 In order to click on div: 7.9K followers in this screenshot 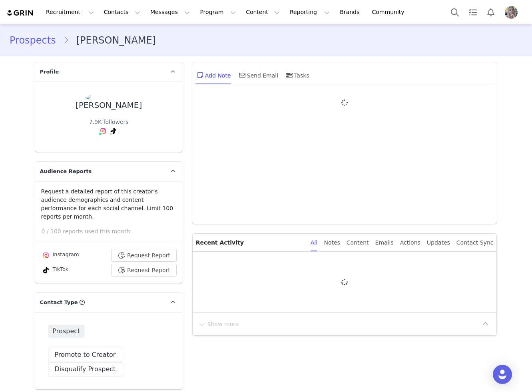, I will do `click(109, 122)`.